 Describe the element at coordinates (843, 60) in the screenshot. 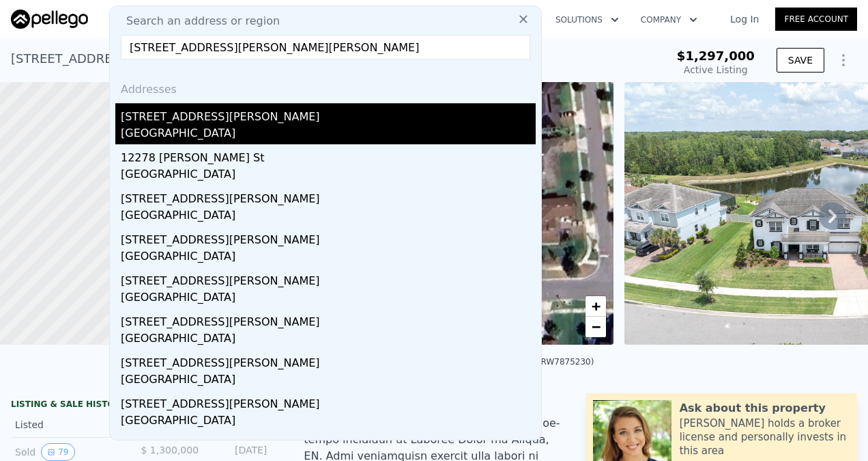

I see `button: Show Options` at that location.